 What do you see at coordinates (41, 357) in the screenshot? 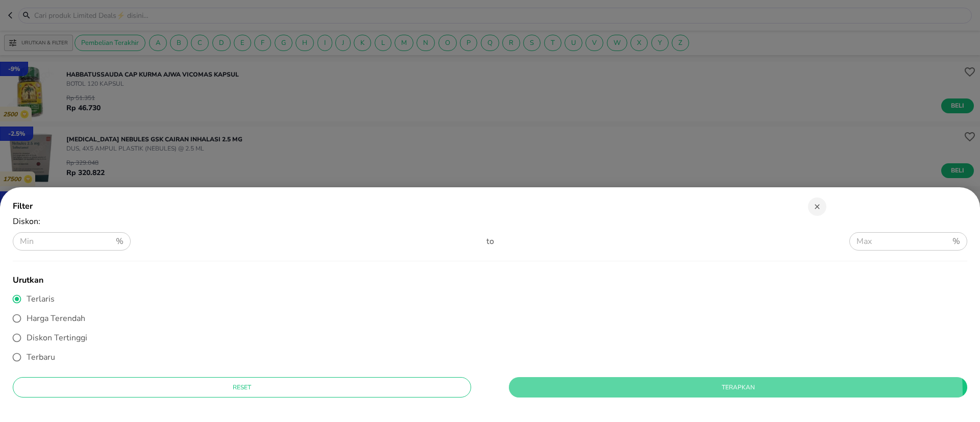
I see `span: Terbaru` at bounding box center [41, 357].